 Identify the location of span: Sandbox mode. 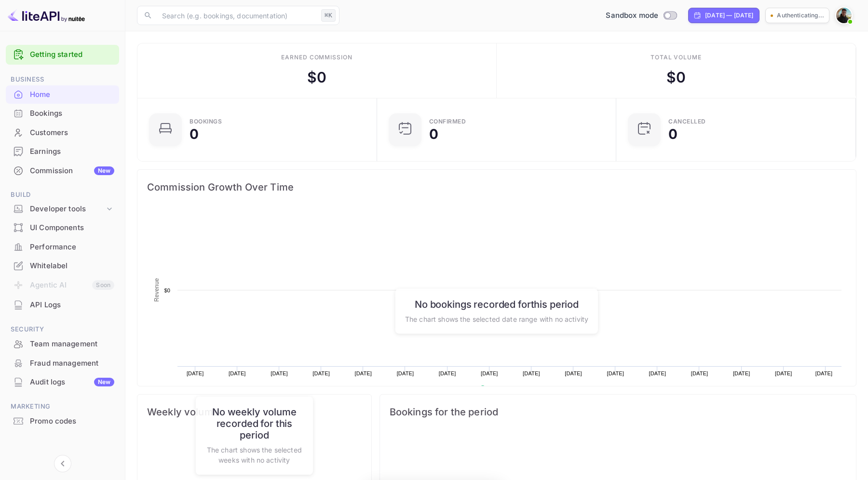
(632, 16).